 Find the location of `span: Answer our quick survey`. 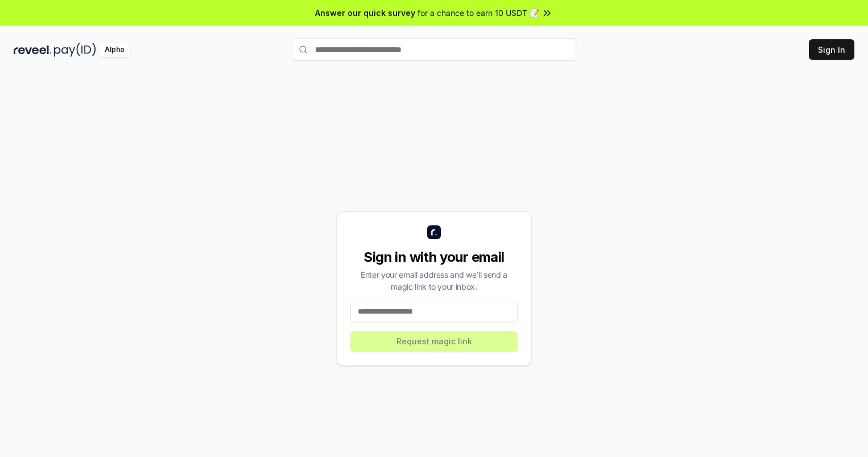

span: Answer our quick survey is located at coordinates (365, 12).